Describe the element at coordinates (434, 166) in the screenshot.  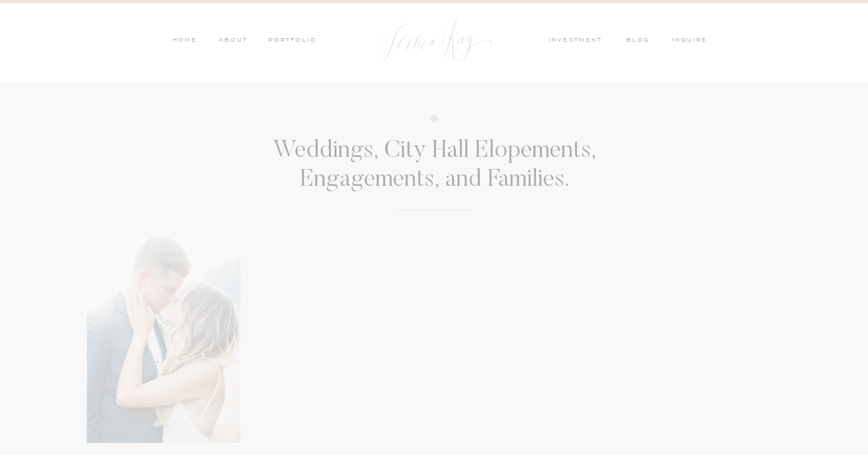
I see `h3: Weddings, City Hall Elopements, Engagements, and Families.` at that location.